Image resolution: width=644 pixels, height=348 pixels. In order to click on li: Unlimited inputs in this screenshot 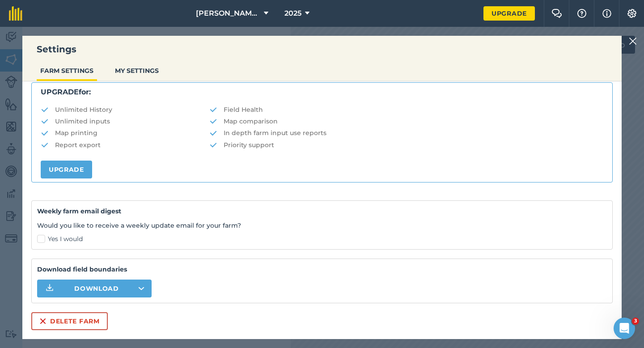, I will do `click(125, 121)`.